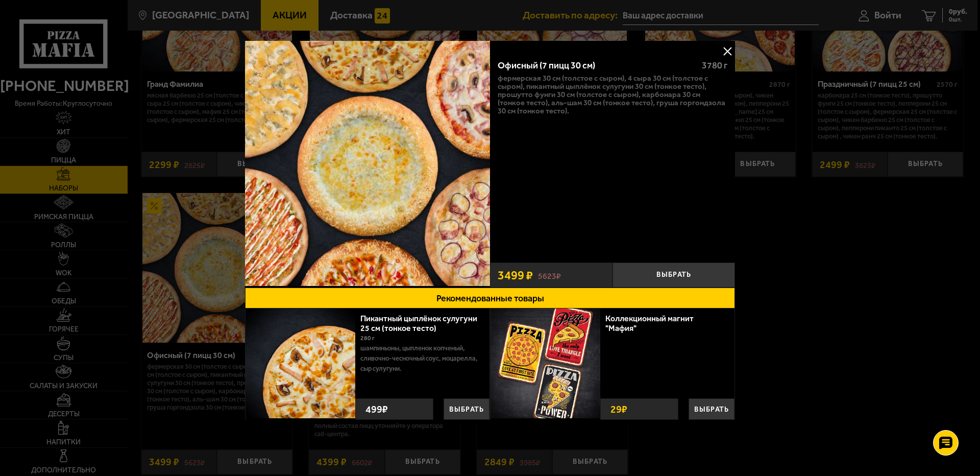  What do you see at coordinates (595, 66) in the screenshot?
I see `div: Офисный (7 пицц 30 см)` at bounding box center [595, 66].